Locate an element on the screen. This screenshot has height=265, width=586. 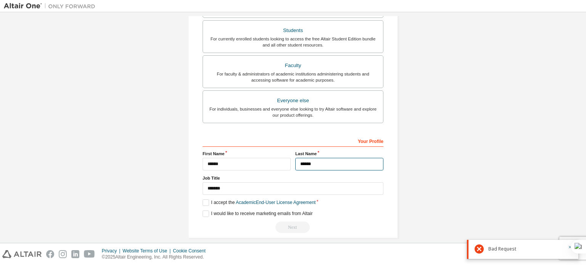
div: Everyone else is located at coordinates (293, 101).